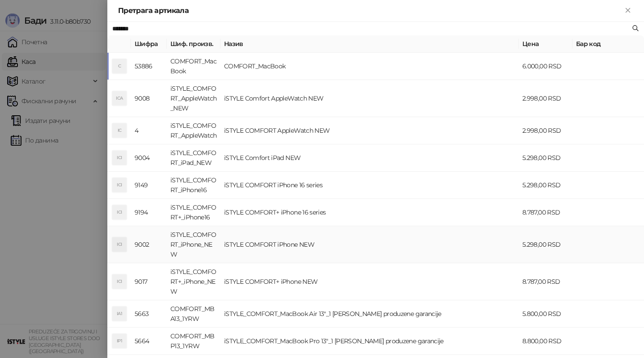  What do you see at coordinates (120, 341) in the screenshot?
I see `div: IP1` at bounding box center [120, 341].